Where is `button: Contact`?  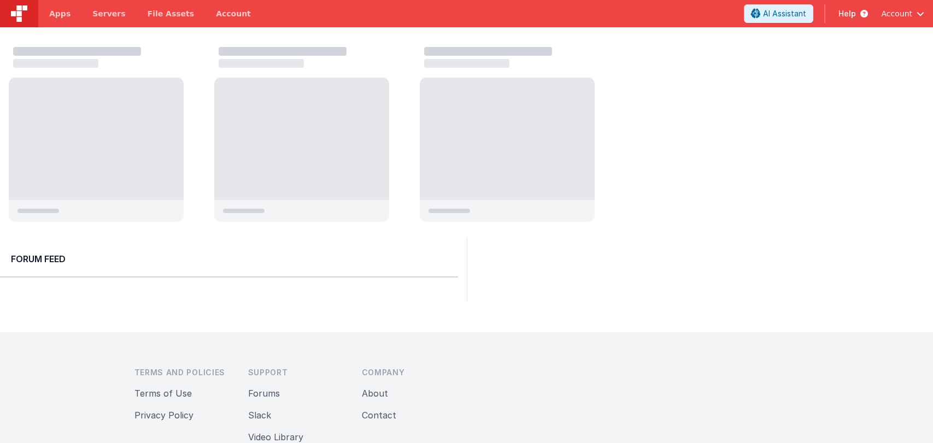 button: Contact is located at coordinates (379, 415).